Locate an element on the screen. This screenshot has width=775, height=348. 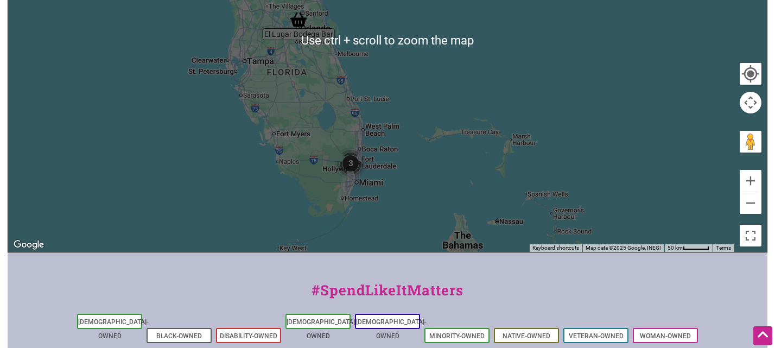
span: 50 km is located at coordinates (675, 247).